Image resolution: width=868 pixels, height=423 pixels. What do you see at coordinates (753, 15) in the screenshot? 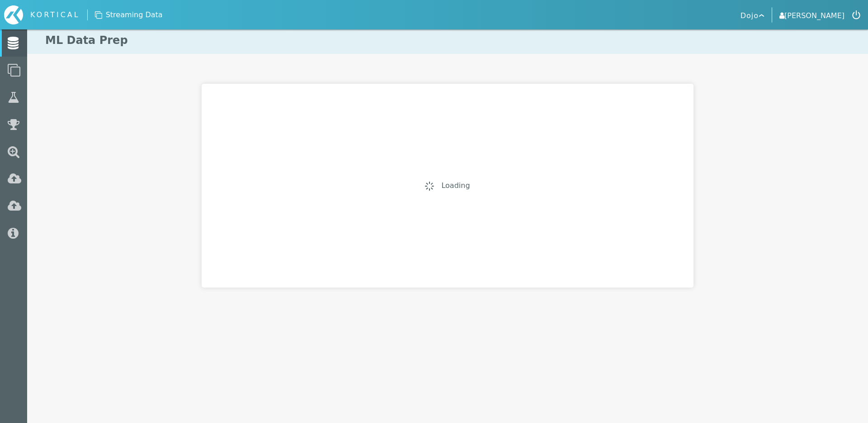
I see `button: Dojo` at bounding box center [753, 15].